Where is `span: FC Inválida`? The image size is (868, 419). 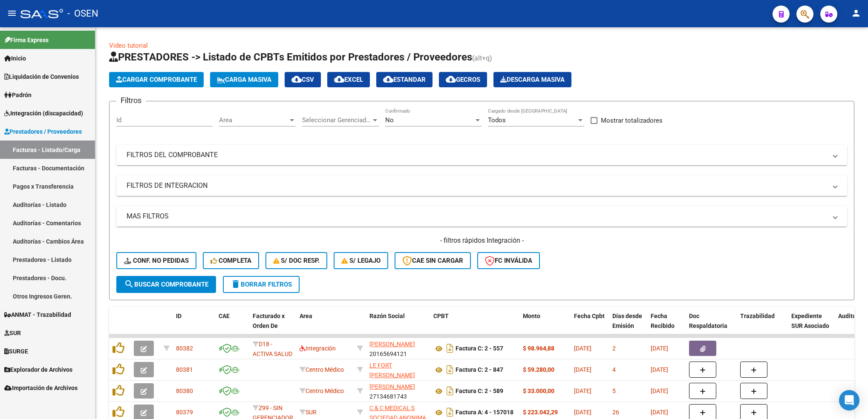 span: FC Inválida is located at coordinates (508, 261).